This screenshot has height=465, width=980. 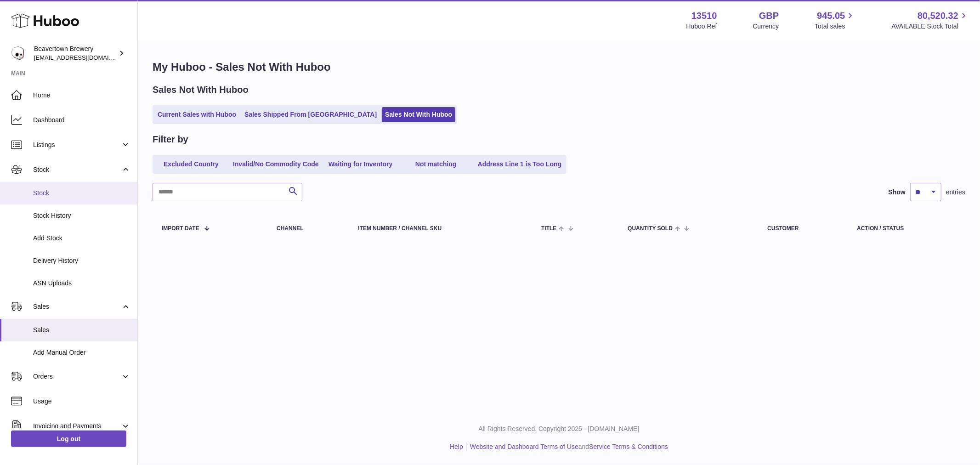 I want to click on span: Stock History, so click(x=82, y=216).